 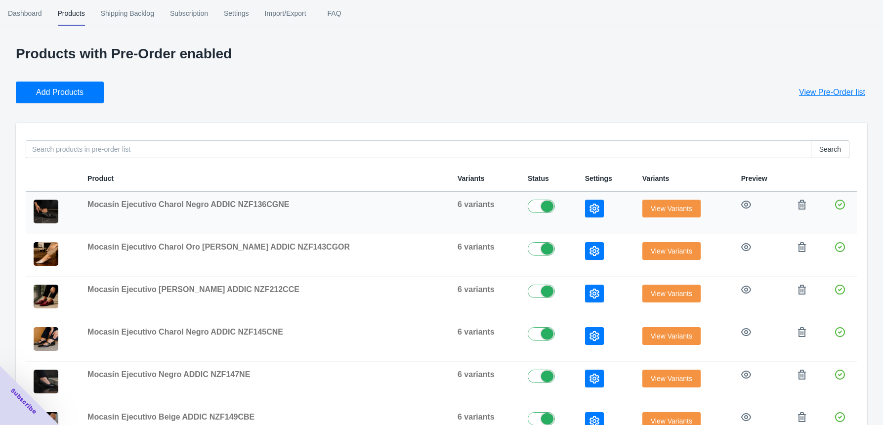 I want to click on button: View Pre-Order list, so click(x=832, y=92).